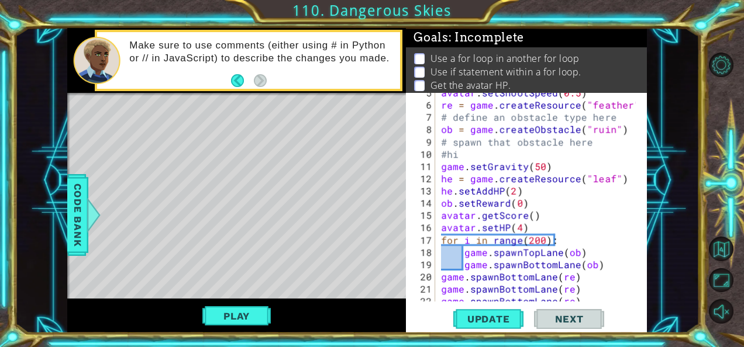 Image resolution: width=744 pixels, height=347 pixels. I want to click on p: Use a while loop., so click(468, 99).